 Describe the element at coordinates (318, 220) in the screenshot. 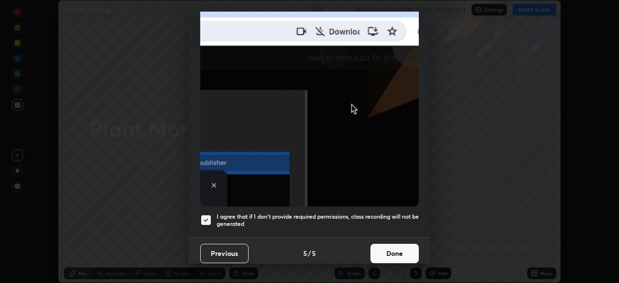

I see `h5: I agree that if I don't provide required permissions, class recording will not be generated` at that location.